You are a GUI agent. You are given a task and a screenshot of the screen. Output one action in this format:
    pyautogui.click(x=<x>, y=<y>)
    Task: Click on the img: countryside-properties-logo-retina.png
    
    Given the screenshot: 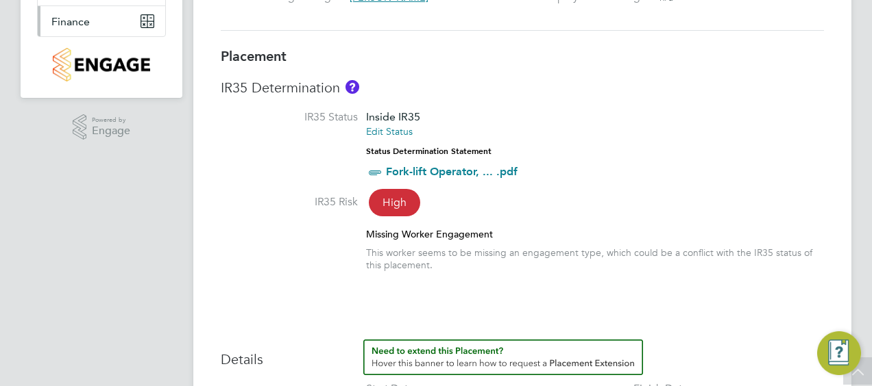 What is the action you would take?
    pyautogui.click(x=101, y=64)
    